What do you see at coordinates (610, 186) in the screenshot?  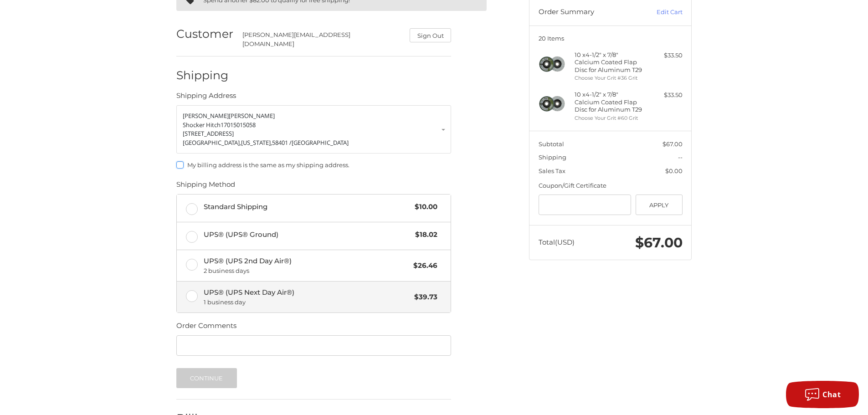 I see `div: Coupon/Gift Certificate` at bounding box center [610, 186].